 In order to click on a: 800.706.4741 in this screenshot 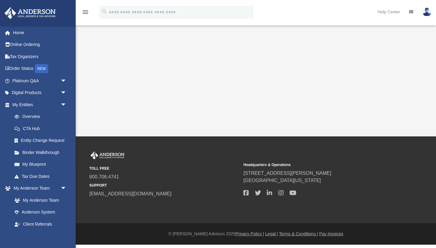, I will do `click(104, 177)`.